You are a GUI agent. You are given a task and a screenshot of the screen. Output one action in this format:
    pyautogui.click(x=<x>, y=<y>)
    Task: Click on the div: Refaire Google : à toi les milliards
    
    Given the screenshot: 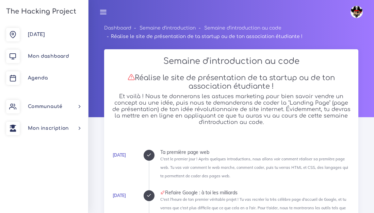 What is the action you would take?
    pyautogui.click(x=256, y=193)
    